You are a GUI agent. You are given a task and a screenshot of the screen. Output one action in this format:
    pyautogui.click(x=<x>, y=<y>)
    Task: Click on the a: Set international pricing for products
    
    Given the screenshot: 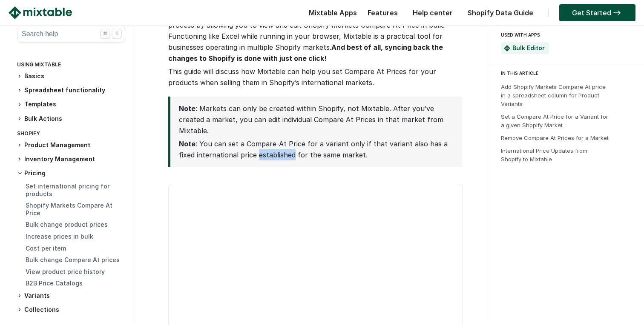 What is the action you would take?
    pyautogui.click(x=67, y=190)
    